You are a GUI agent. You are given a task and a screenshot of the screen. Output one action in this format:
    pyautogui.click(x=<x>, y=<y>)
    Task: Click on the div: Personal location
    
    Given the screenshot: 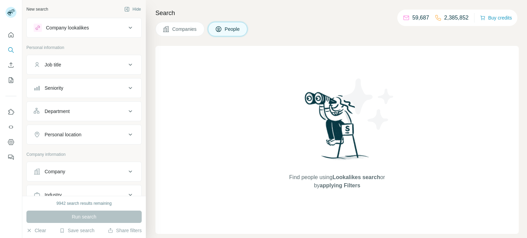 What is the action you would take?
    pyautogui.click(x=63, y=135)
    